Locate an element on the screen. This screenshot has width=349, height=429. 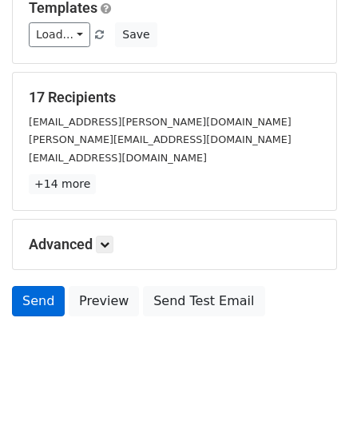
a: Send Test Email is located at coordinates (204, 302).